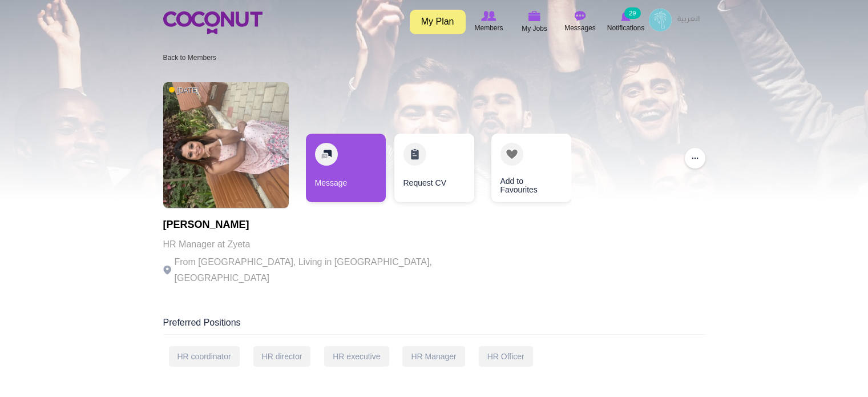 The width and height of the screenshot is (868, 397). I want to click on a: Request CV, so click(434, 168).